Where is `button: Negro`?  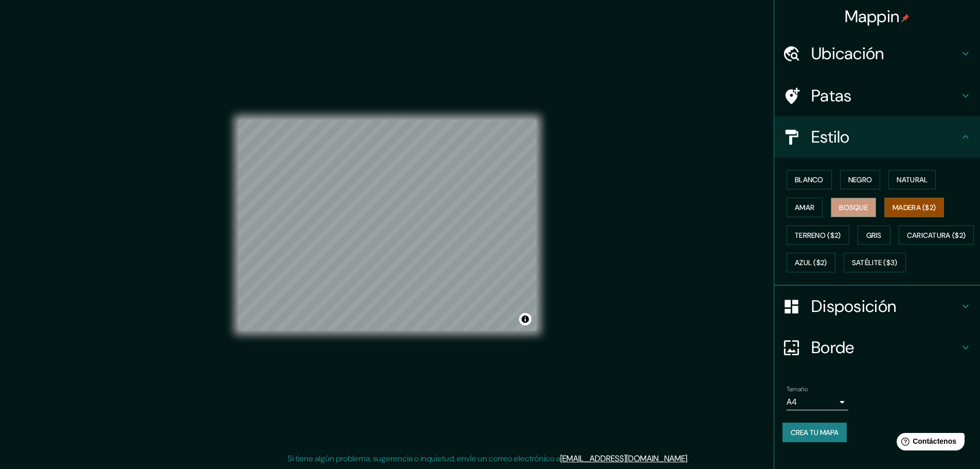
button: Negro is located at coordinates (861, 180).